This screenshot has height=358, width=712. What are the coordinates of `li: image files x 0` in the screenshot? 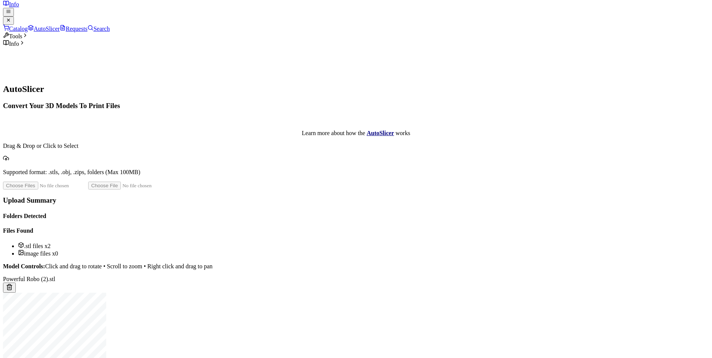 It's located at (364, 253).